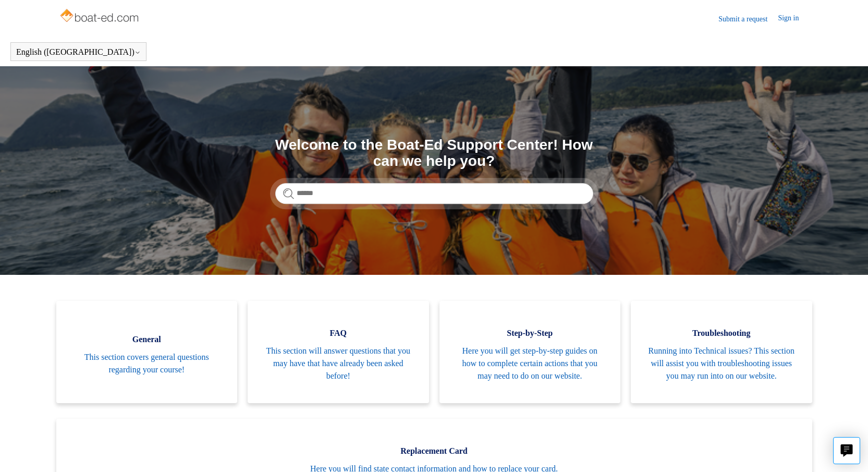 This screenshot has height=472, width=868. Describe the element at coordinates (434, 451) in the screenshot. I see `span: Replacement Card` at that location.